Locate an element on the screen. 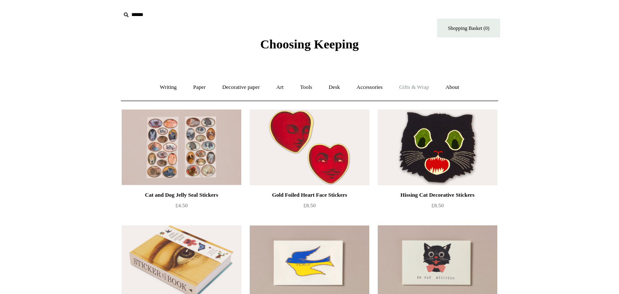 The height and width of the screenshot is (294, 619). a: Hissing Cat Decorative Stickers Hissing Cat Decorative Stickers is located at coordinates (438, 147).